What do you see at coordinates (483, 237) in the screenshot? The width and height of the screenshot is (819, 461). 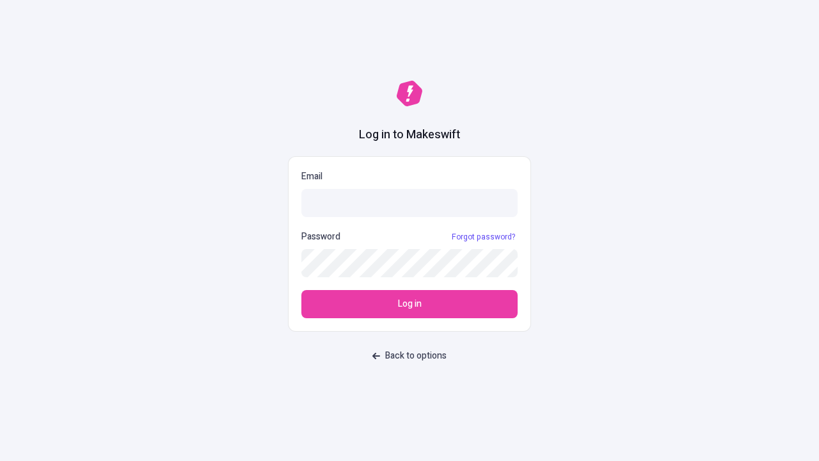 I see `a: Forgot password?` at bounding box center [483, 237].